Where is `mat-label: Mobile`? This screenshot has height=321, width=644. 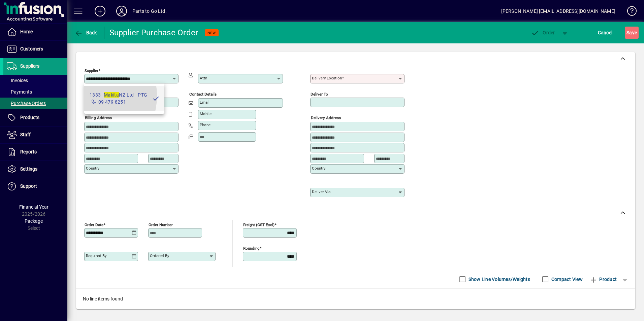
mat-label: Mobile is located at coordinates (206, 114).